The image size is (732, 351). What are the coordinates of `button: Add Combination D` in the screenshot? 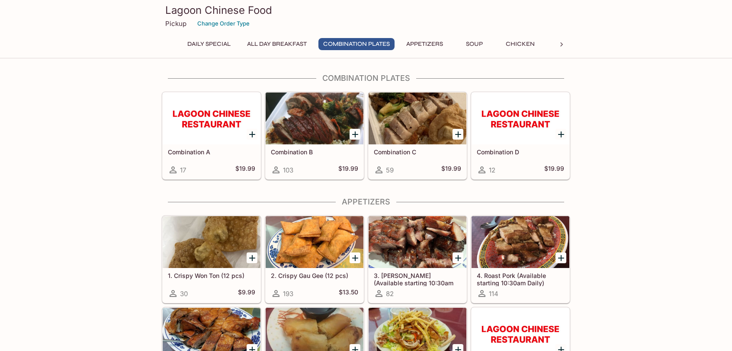 It's located at (561, 134).